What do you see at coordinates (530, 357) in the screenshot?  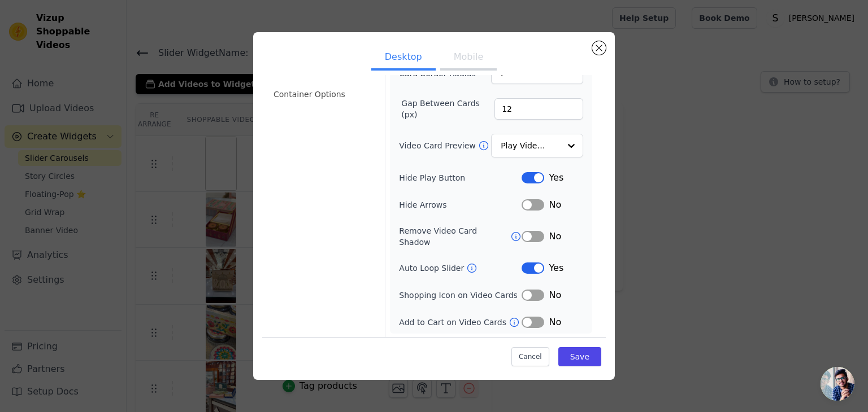 I see `button: Cancel` at bounding box center [530, 357].